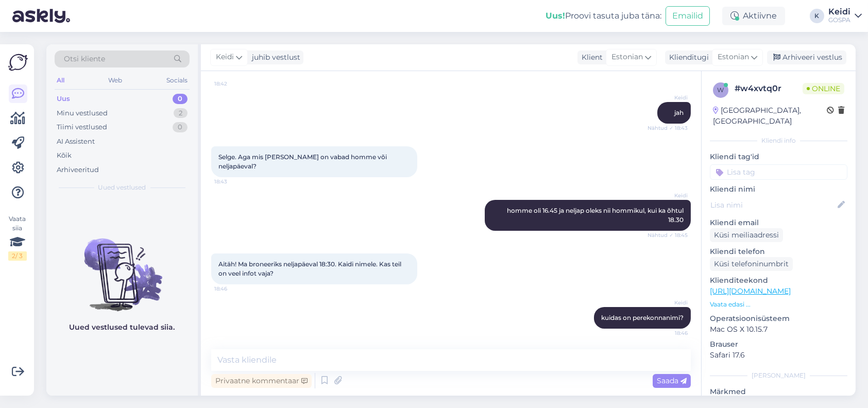 This screenshot has height=408, width=868. What do you see at coordinates (60, 80) in the screenshot?
I see `div: All` at bounding box center [60, 80].